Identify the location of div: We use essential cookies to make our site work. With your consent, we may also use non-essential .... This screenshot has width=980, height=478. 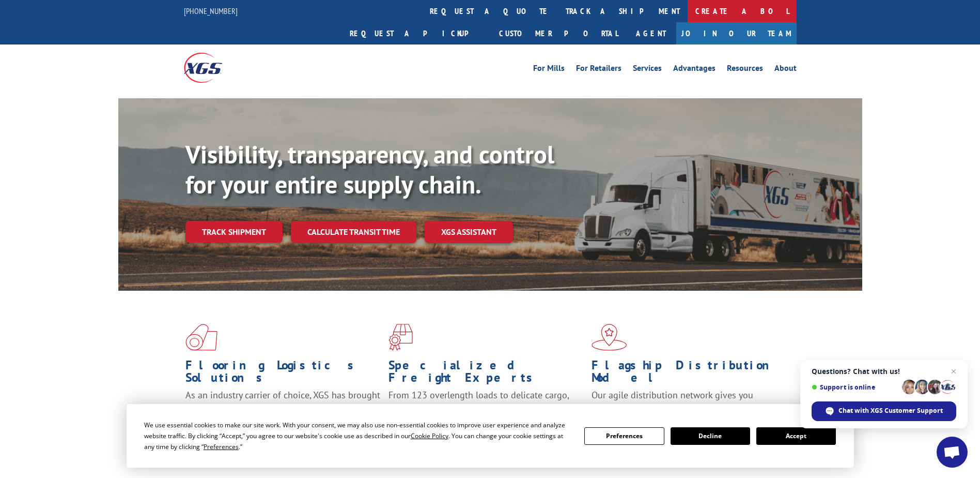
(358, 435).